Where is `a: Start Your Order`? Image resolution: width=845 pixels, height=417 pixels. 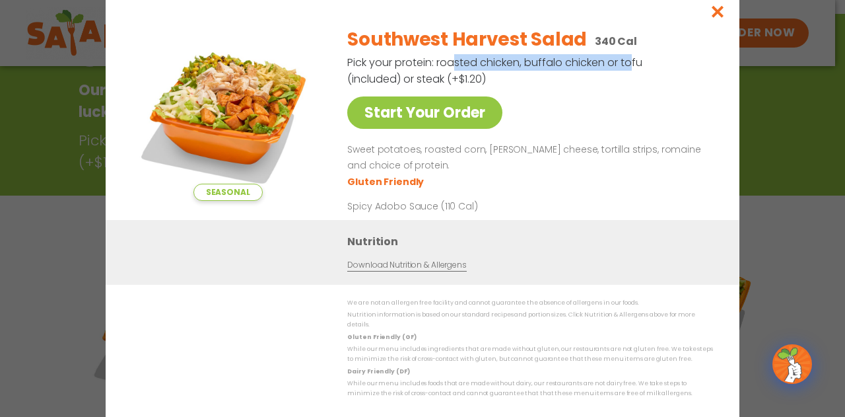
a: Start Your Order is located at coordinates (424, 112).